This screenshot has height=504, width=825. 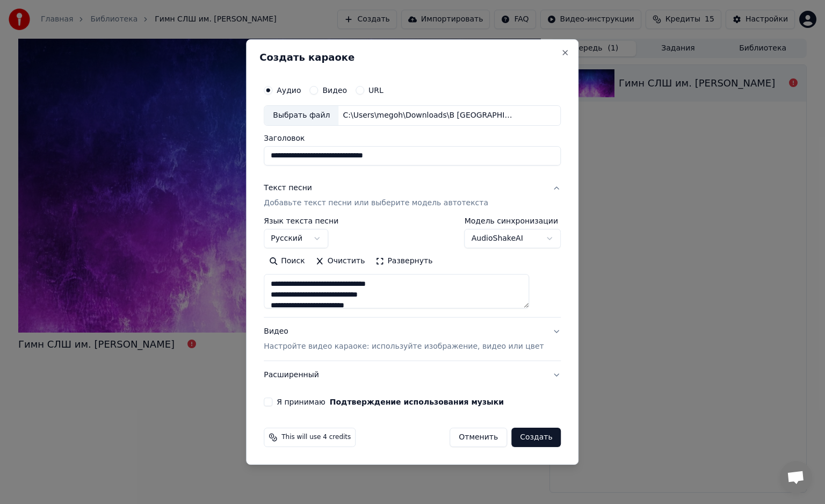 I want to click on button: ВидеоНастройте видео караоке: используйте изображение, видео или цвет, so click(x=412, y=339).